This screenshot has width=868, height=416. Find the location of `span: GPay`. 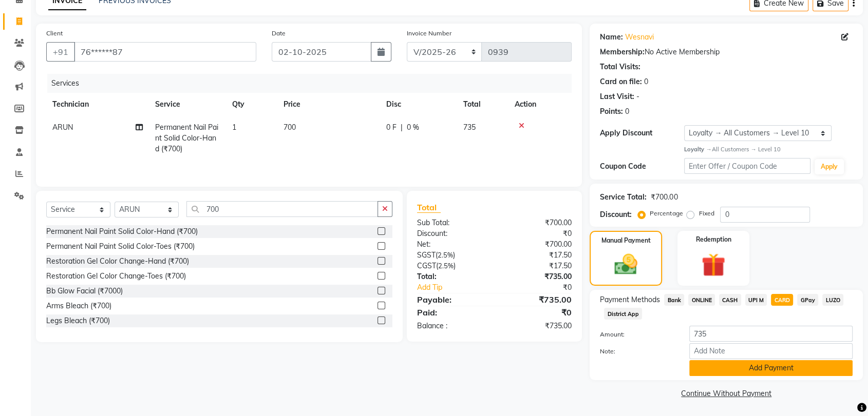

span: GPay is located at coordinates (808, 299).